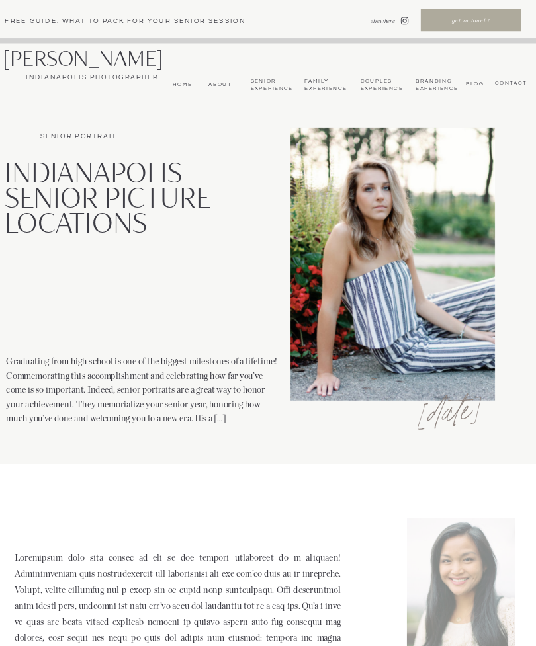 This screenshot has width=536, height=646. Describe the element at coordinates (271, 85) in the screenshot. I see `a: Senior Experience` at that location.